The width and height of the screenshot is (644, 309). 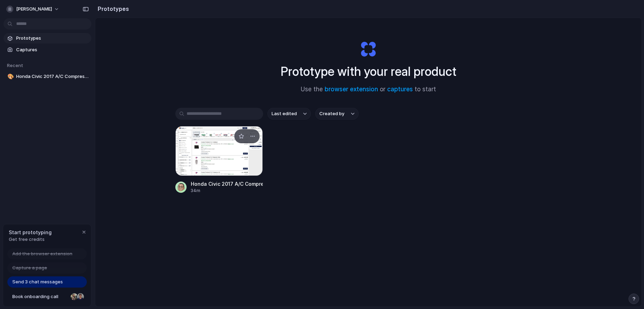 I want to click on div: Christian Iacullo, so click(x=80, y=297).